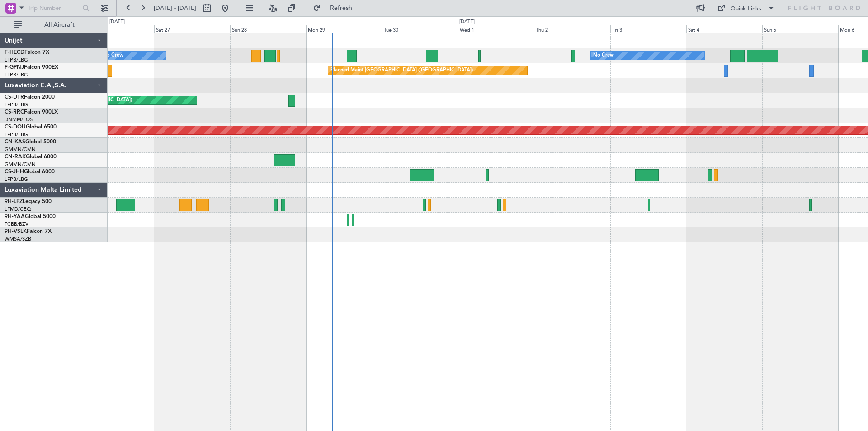 The image size is (868, 431). Describe the element at coordinates (30, 172) in the screenshot. I see `a: CS-JHHGlobal 6000` at that location.